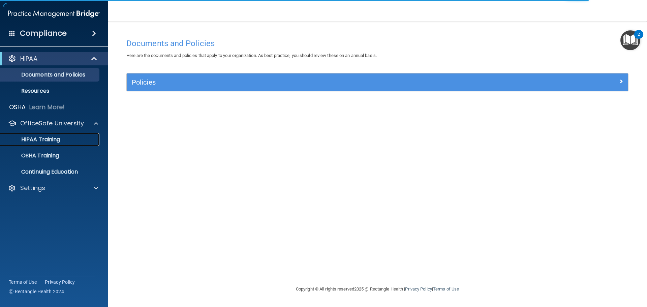 This screenshot has width=647, height=307. What do you see at coordinates (33, 188) in the screenshot?
I see `p: Settings` at bounding box center [33, 188].